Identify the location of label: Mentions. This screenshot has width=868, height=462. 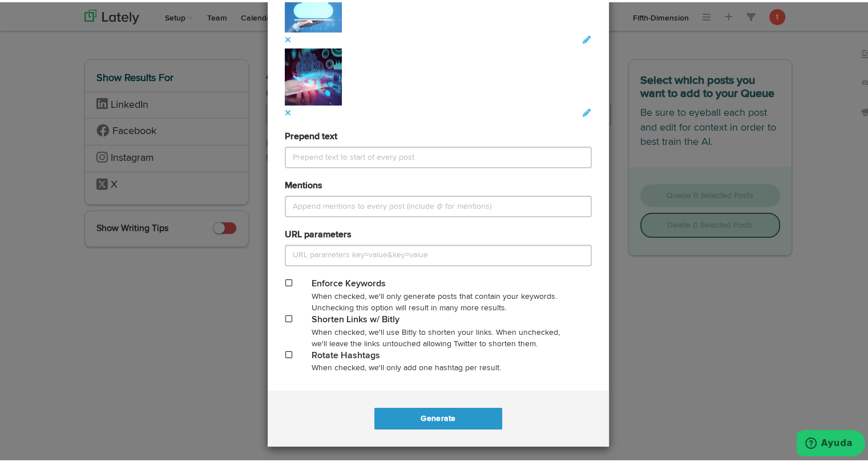
(304, 184).